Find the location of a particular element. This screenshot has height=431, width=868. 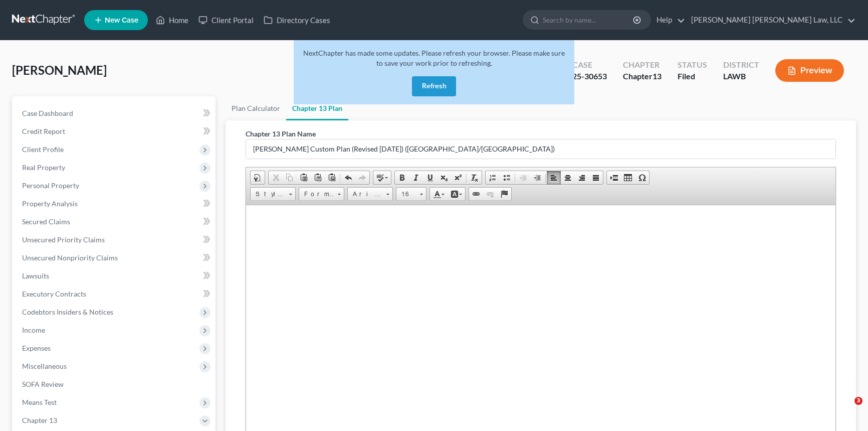

div: Filed is located at coordinates (692, 76).